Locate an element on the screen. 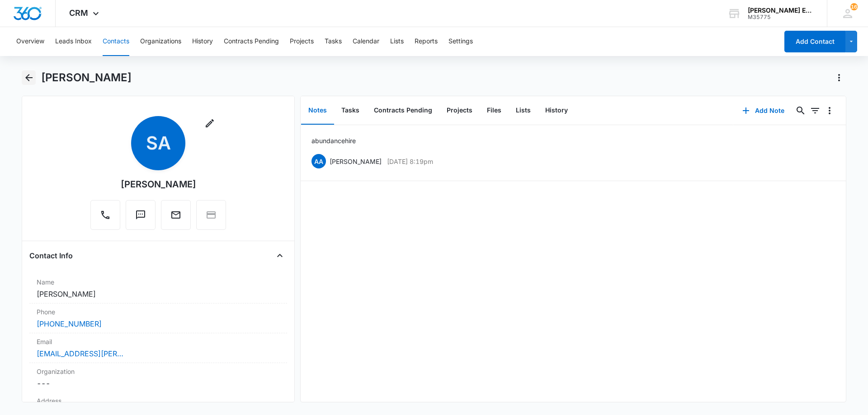 The image size is (868, 415). div: notifications count is located at coordinates (854, 7).